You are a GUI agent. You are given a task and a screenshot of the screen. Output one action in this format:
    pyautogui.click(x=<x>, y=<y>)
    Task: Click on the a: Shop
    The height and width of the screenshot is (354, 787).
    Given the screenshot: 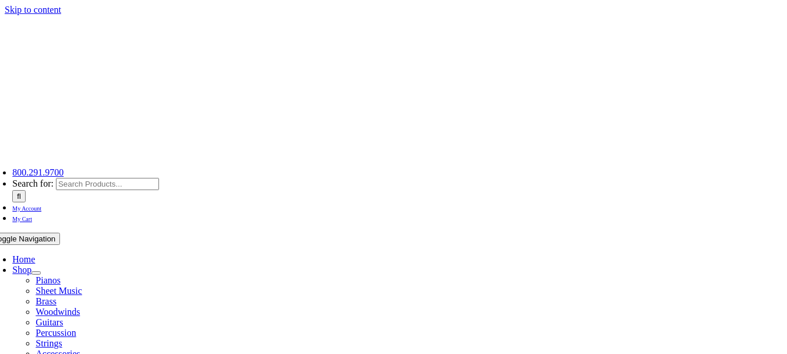 What is the action you would take?
    pyautogui.click(x=22, y=269)
    